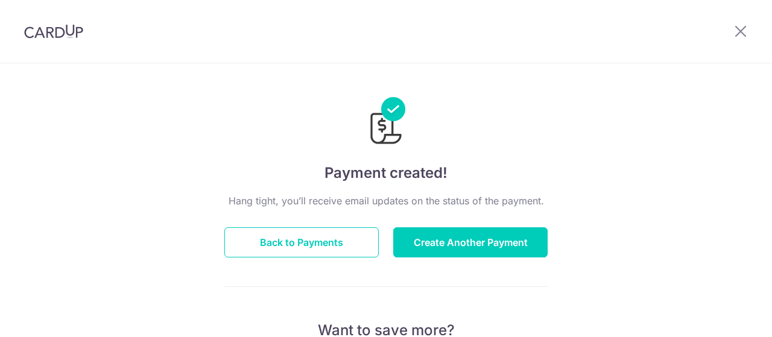 This screenshot has height=337, width=772. What do you see at coordinates (301, 242) in the screenshot?
I see `button: Back to Payments` at bounding box center [301, 242].